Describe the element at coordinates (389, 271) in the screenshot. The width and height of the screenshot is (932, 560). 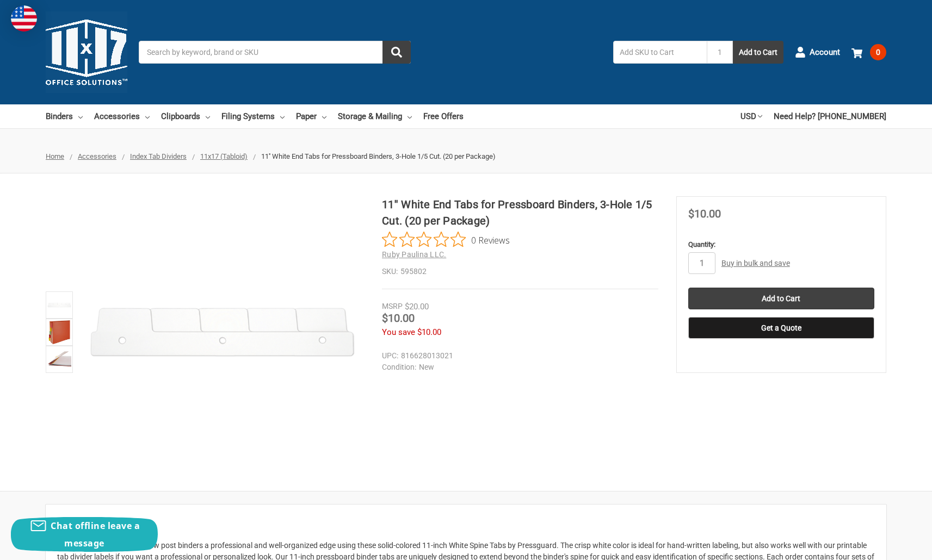
I see `dt: SKU:` at that location.